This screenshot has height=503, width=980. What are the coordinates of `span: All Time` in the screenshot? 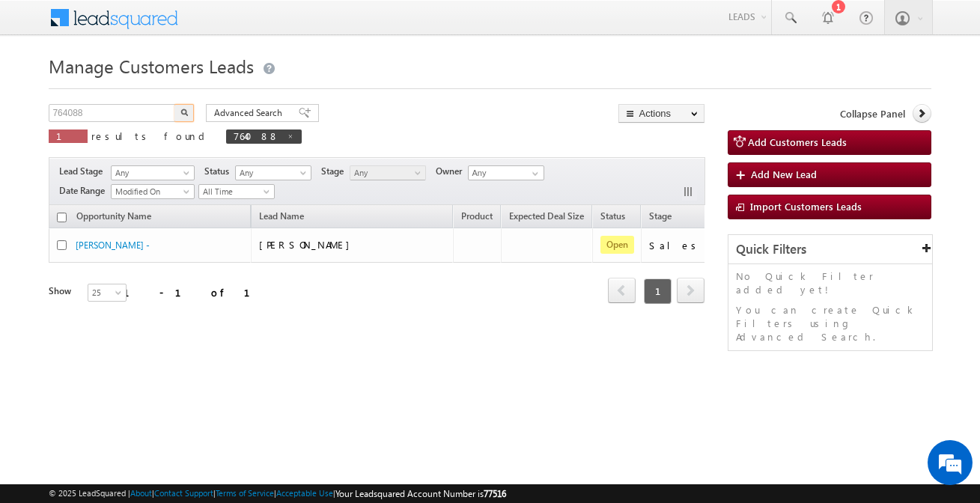 It's located at (235, 191).